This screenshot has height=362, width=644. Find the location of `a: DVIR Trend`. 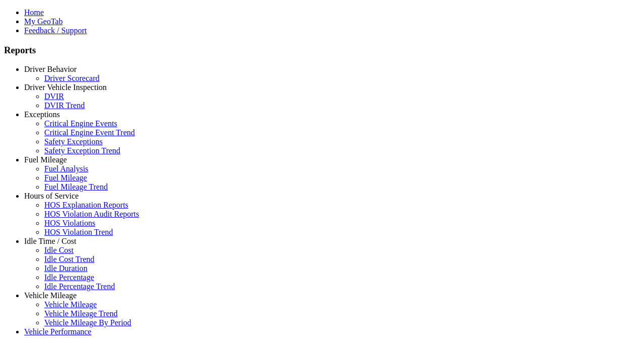

a: DVIR Trend is located at coordinates (64, 105).